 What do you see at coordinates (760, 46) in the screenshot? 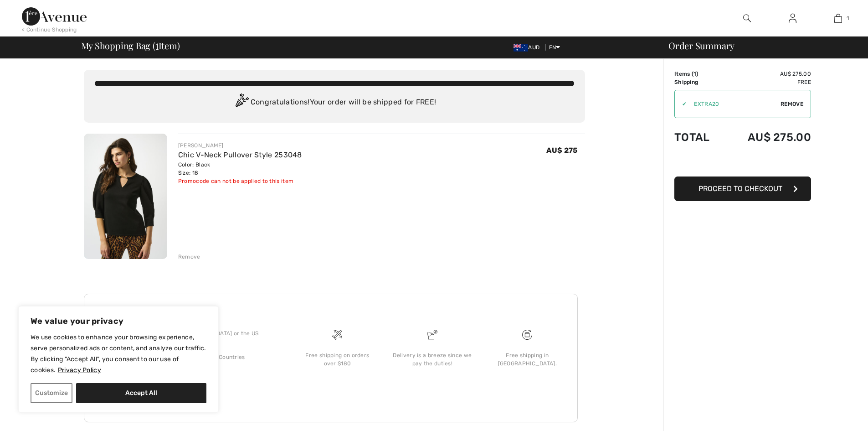
I see `div: Order Summary` at bounding box center [760, 46].